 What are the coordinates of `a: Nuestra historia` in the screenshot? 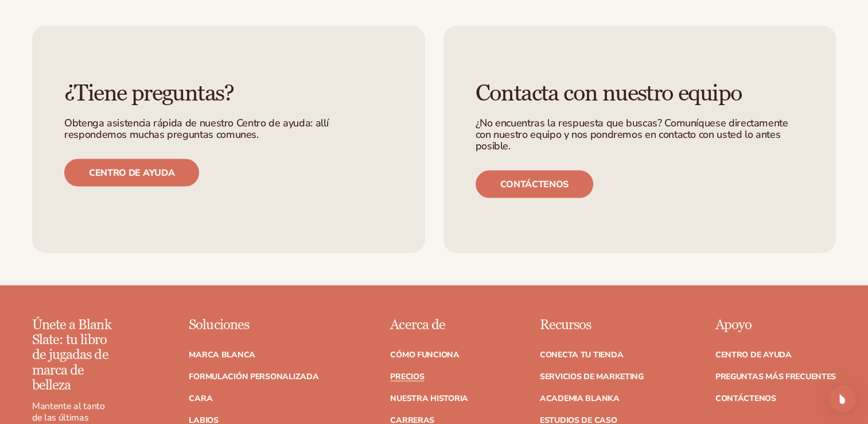 It's located at (429, 399).